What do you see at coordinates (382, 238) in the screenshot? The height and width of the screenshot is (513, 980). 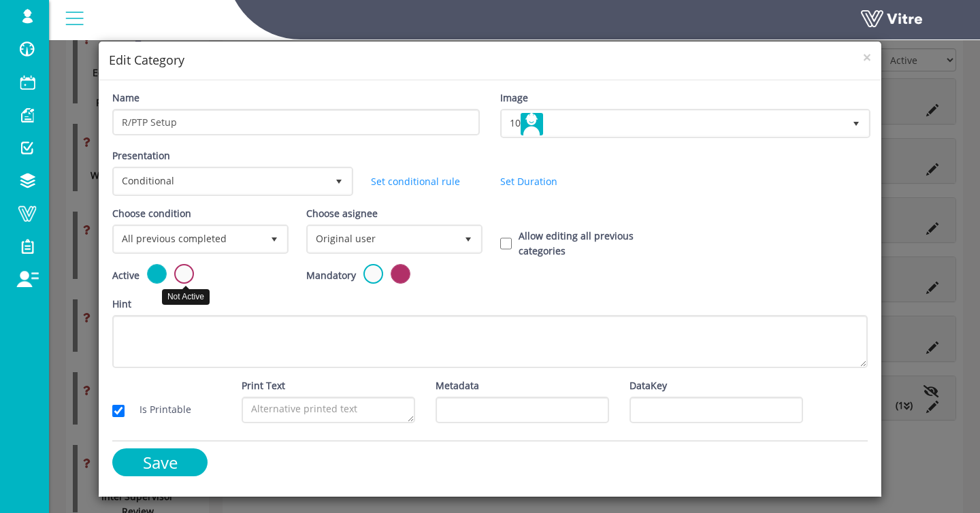 I see `span: Original user` at bounding box center [382, 238].